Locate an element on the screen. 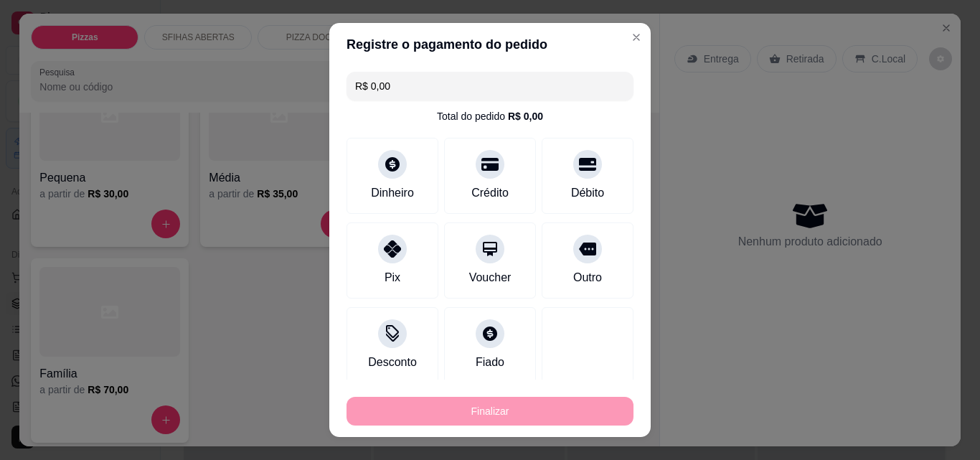 Image resolution: width=980 pixels, height=460 pixels. header: Registre o pagamento do pedido is located at coordinates (490, 45).